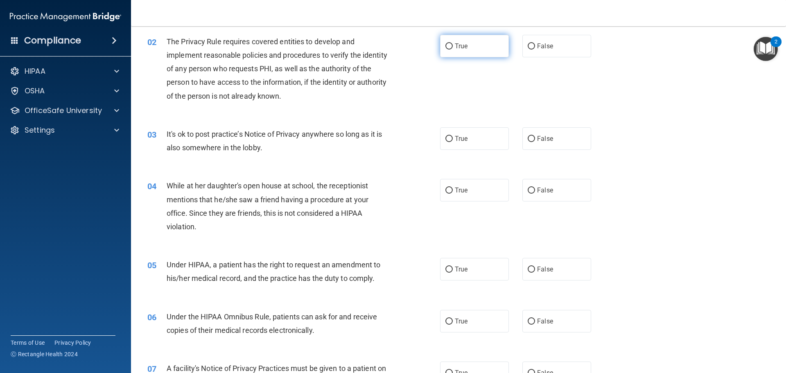 The height and width of the screenshot is (373, 786). What do you see at coordinates (44, 354) in the screenshot?
I see `span: Ⓒ Rectangle Health 2024` at bounding box center [44, 354].